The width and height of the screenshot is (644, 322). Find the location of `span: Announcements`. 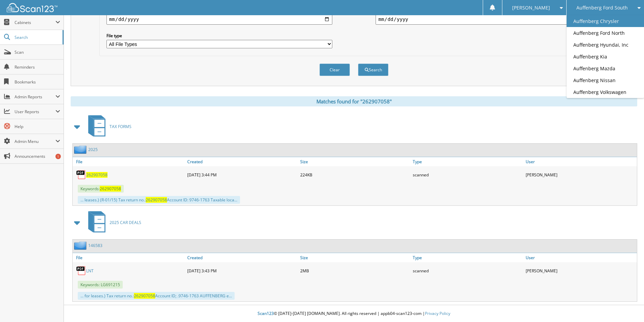

span: Announcements is located at coordinates (37, 156).